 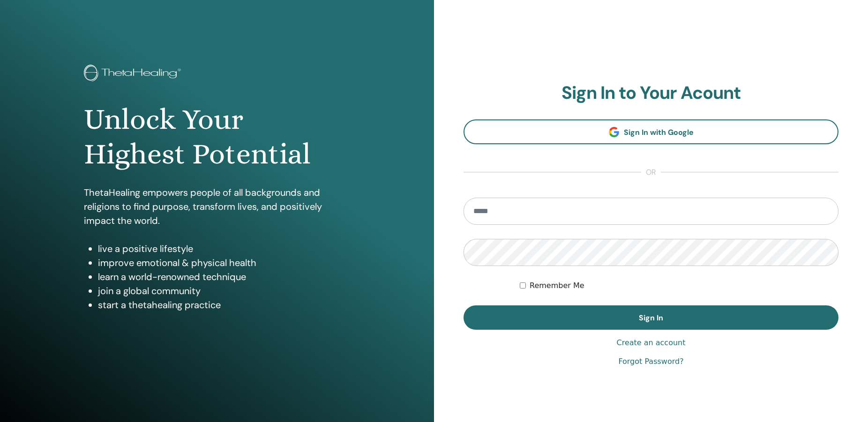 I want to click on div: Keep me authenticated indefinitely or until I manually logout, so click(x=679, y=286).